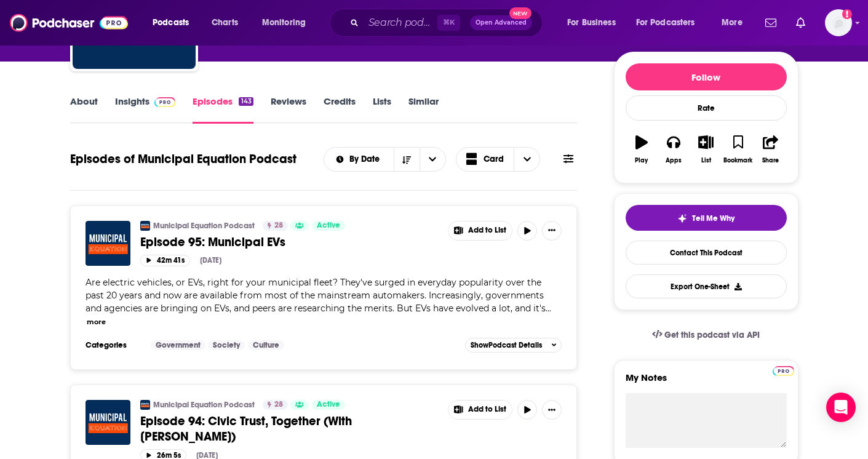 The width and height of the screenshot is (868, 459). What do you see at coordinates (289, 110) in the screenshot?
I see `a: Reviews` at bounding box center [289, 110].